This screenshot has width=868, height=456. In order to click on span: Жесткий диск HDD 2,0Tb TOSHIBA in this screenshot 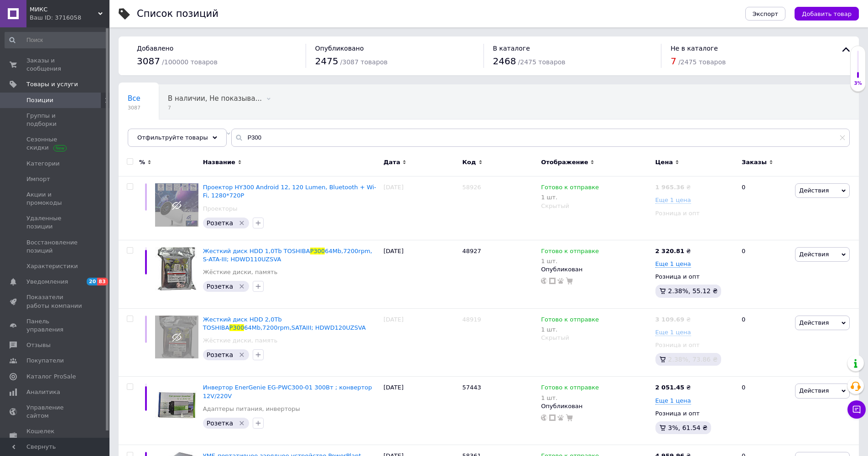, I will do `click(242, 323)`.